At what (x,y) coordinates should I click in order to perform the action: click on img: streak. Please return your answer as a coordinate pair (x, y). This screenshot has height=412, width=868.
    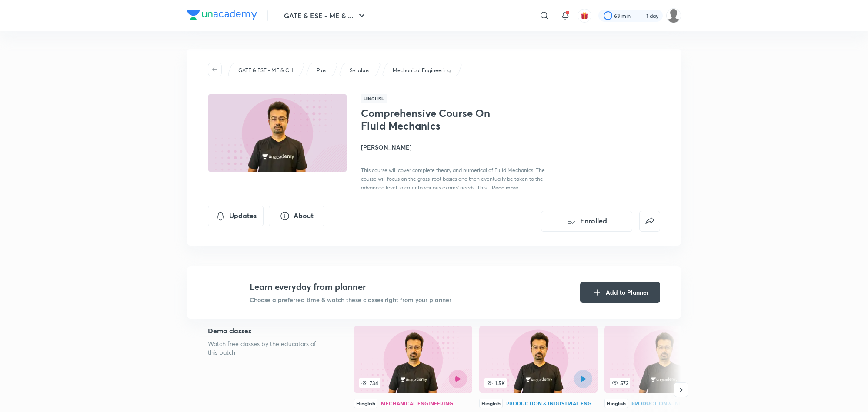
    Looking at the image, I should click on (640, 15).